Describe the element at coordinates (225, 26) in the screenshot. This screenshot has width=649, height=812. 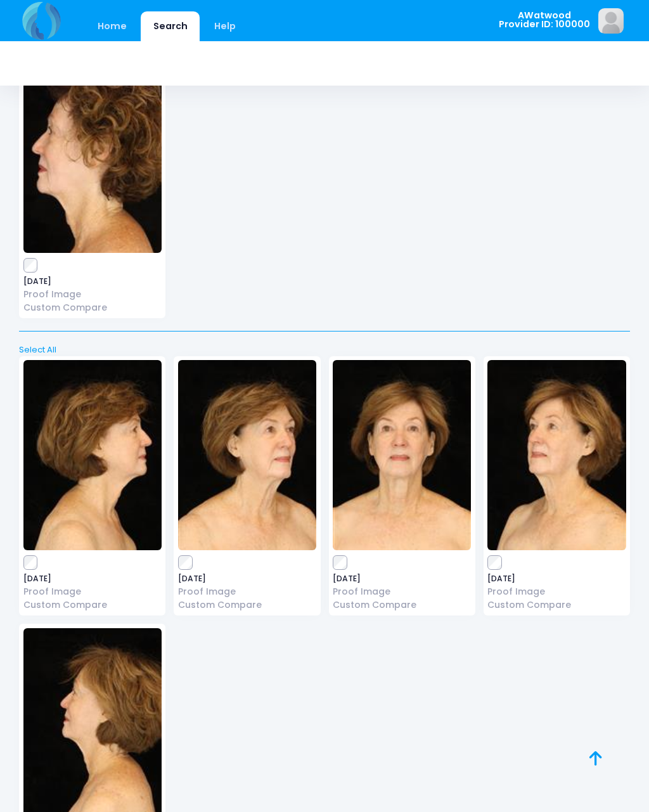
I see `a: Help` at that location.